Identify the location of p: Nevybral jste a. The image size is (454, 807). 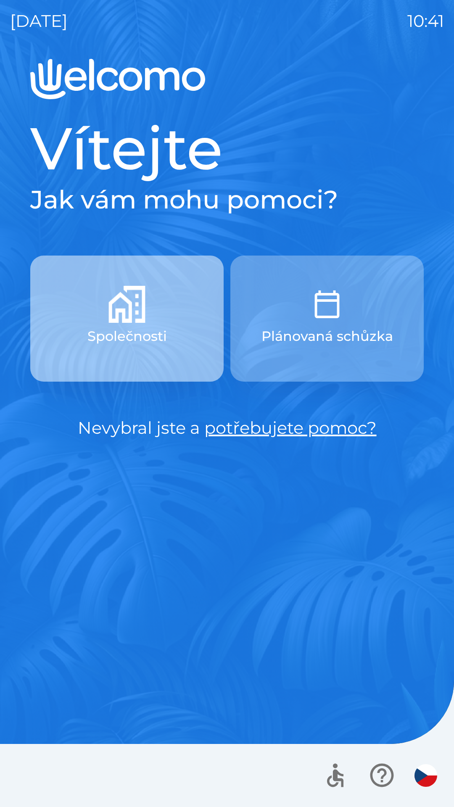
(227, 428).